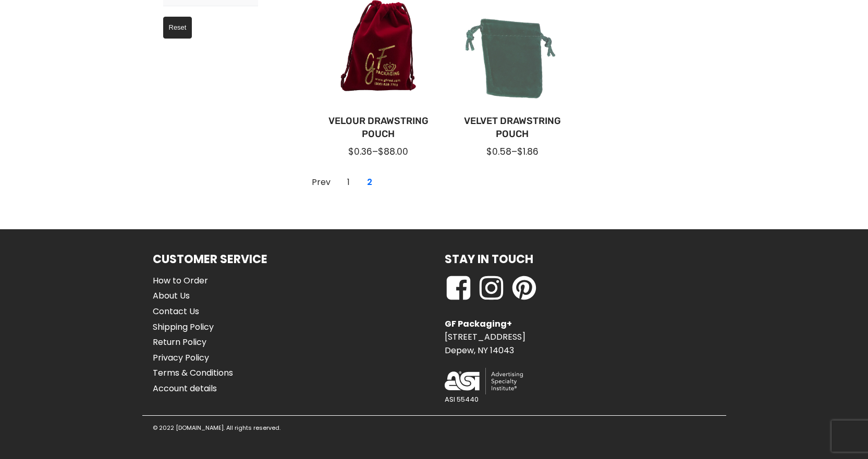 Image resolution: width=868 pixels, height=459 pixels. I want to click on strong: GF Packaging+, so click(478, 324).